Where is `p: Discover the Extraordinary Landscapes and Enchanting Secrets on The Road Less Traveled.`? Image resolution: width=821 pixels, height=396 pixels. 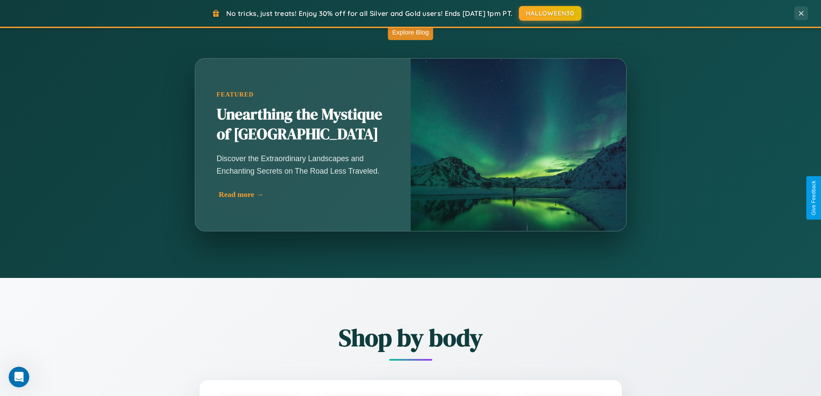 p: Discover the Extraordinary Landscapes and Enchanting Secrets on The Road Less Traveled. is located at coordinates (303, 165).